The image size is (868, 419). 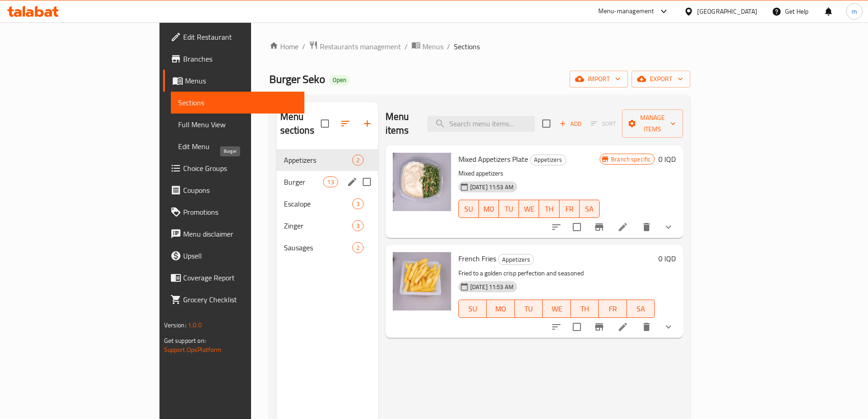 What do you see at coordinates (358, 204) in the screenshot?
I see `span: 3` at bounding box center [358, 204].